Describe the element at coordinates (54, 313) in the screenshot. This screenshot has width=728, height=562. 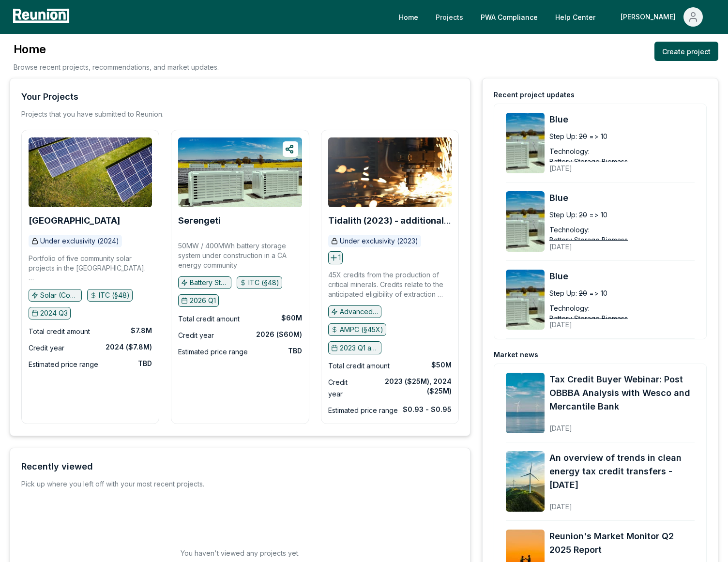
I see `p: 2024 Q3` at that location.